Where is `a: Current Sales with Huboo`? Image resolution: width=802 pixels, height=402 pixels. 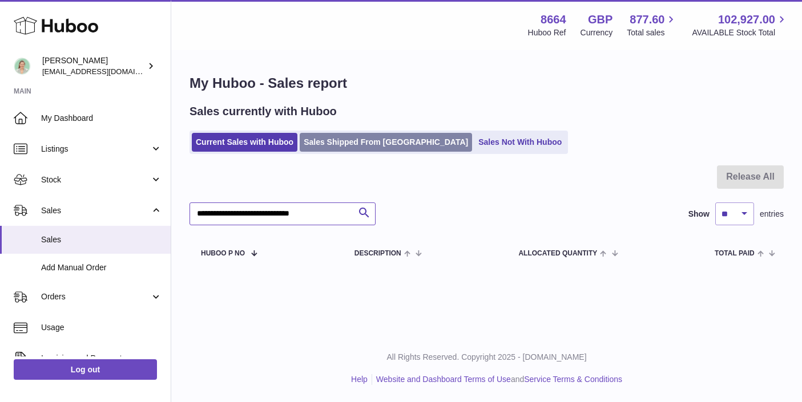 a: Current Sales with Huboo is located at coordinates (244, 142).